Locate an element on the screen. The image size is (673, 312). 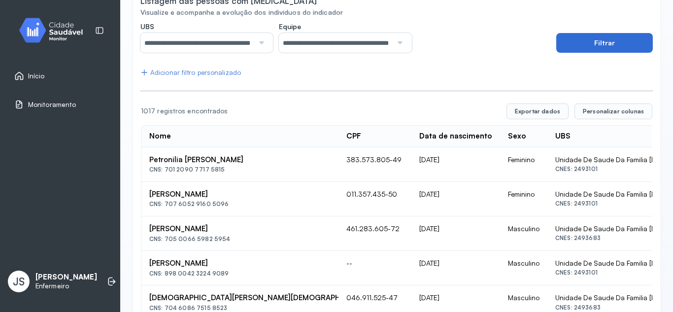
td: 461.283.605-72 is located at coordinates (375, 234).